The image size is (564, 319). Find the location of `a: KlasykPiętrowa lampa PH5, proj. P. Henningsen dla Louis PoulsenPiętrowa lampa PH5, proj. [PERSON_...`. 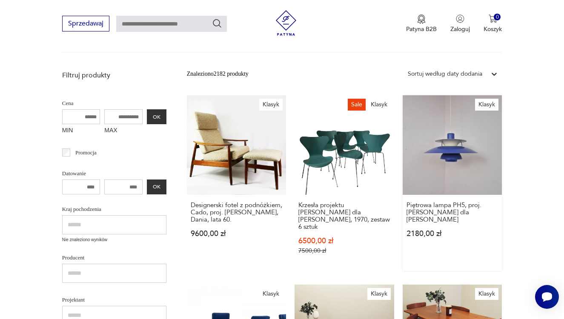

a: KlasykPiętrowa lampa PH5, proj. P. Henningsen dla Louis PoulsenPiętrowa lampa PH5, proj. [PERSON_... is located at coordinates (452, 183).